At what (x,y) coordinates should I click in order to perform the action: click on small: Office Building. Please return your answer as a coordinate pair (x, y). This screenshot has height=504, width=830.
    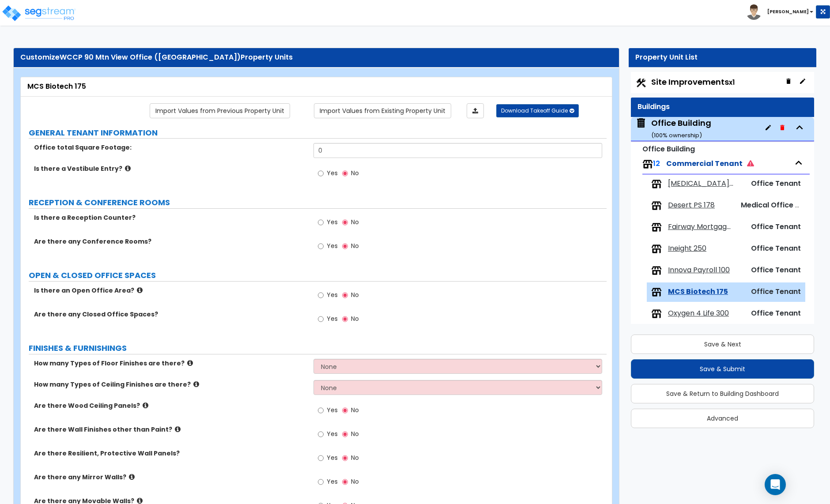
    Looking at the image, I should click on (669, 149).